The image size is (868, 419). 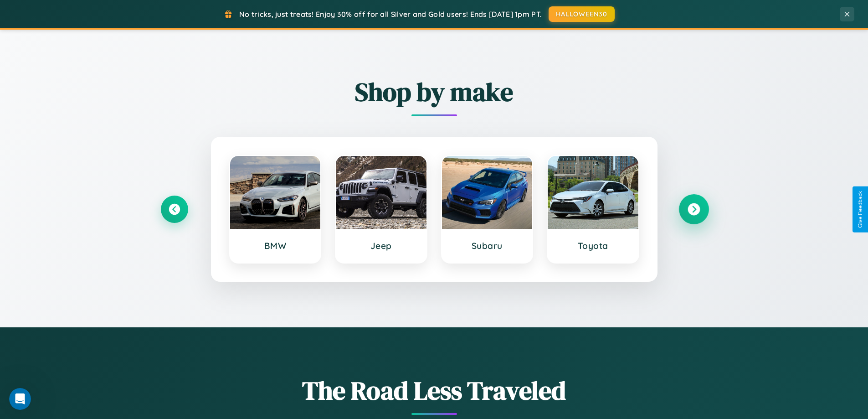 What do you see at coordinates (434, 92) in the screenshot?
I see `h2: Shop by make` at bounding box center [434, 92].